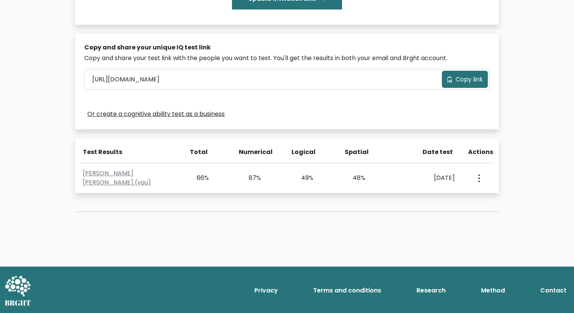  Describe the element at coordinates (250, 178) in the screenshot. I see `div: 87%` at that location.